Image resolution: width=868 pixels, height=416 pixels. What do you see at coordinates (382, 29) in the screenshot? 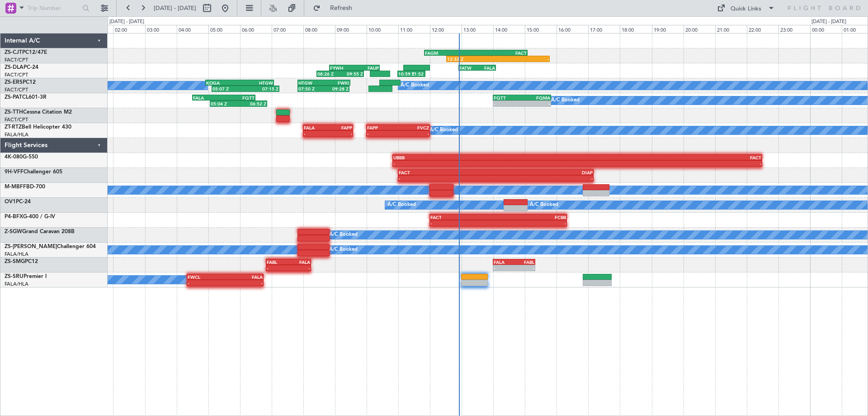
I see `div: 10:00` at bounding box center [382, 29].